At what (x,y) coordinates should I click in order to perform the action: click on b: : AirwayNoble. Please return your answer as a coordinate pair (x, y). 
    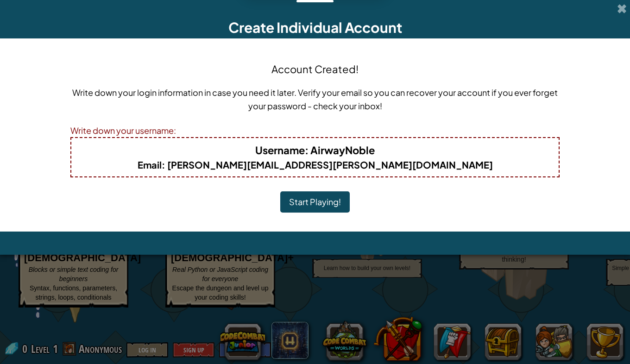
    Looking at the image, I should click on (315, 150).